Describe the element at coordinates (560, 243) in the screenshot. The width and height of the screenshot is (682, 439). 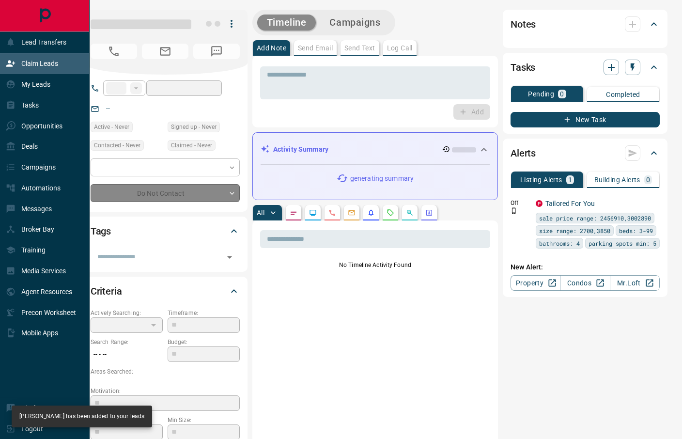
I see `span: bathrooms: 4` at that location.